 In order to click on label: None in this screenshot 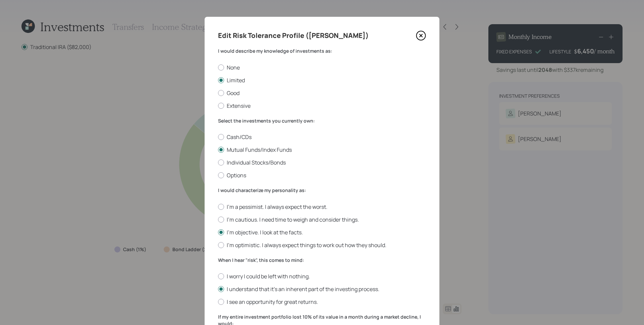, I will do `click(322, 67)`.